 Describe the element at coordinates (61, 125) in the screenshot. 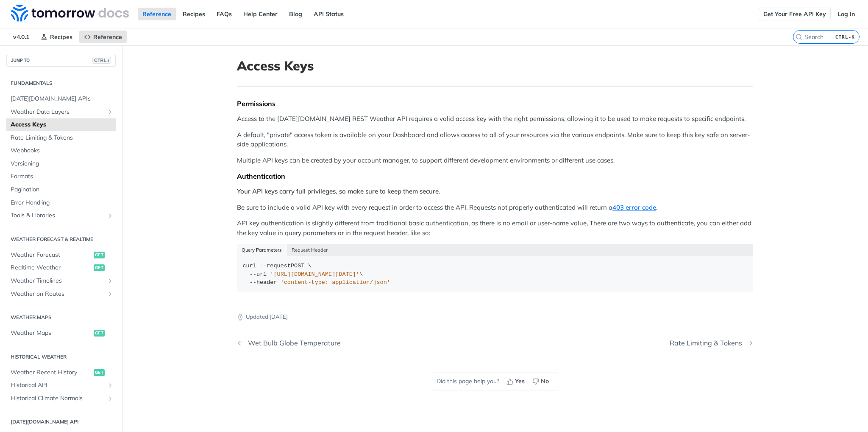

I see `a: Access Keys` at that location.